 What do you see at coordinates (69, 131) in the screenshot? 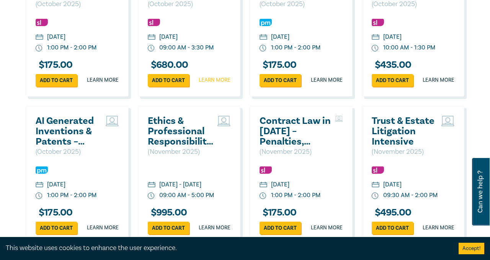
I see `a: AI Generated Inventions & Patents – Navigating Legal Uncertainty` at bounding box center [69, 131].